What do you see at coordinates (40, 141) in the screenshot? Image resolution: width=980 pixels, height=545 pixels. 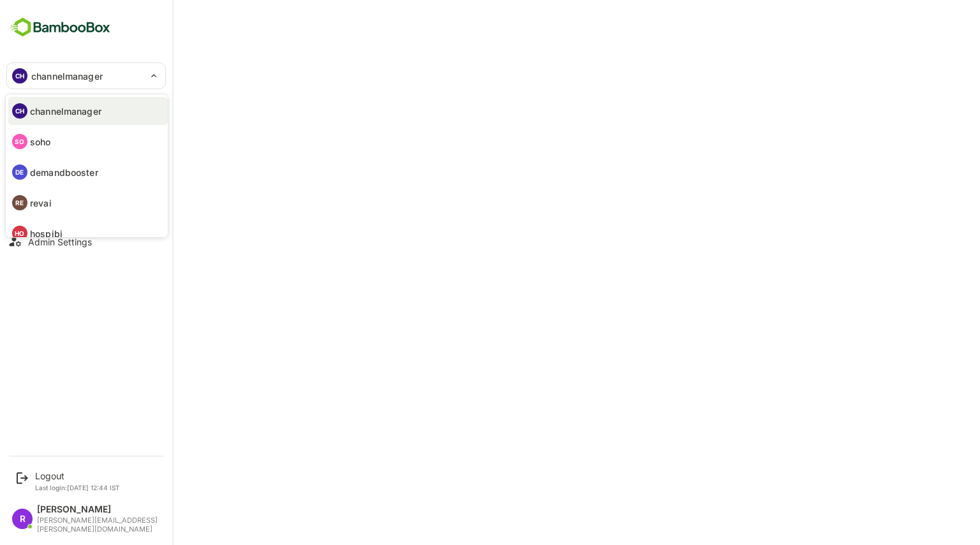 I see `p: soho` at bounding box center [40, 141].